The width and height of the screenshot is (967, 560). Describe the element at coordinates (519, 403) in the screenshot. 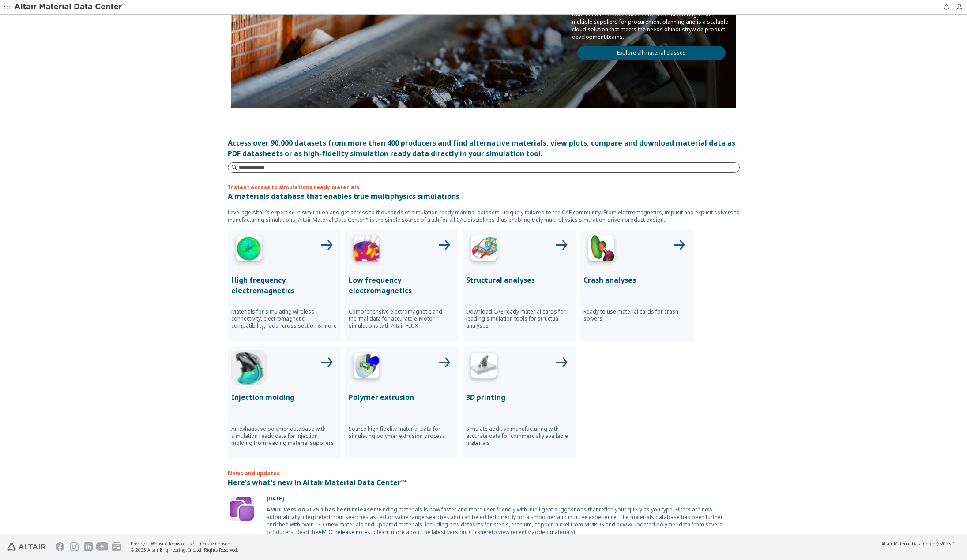

I see `button: 3D Printing Icon3D printingSimulate additive manufacturing with accurate data for commercially av...` at that location.